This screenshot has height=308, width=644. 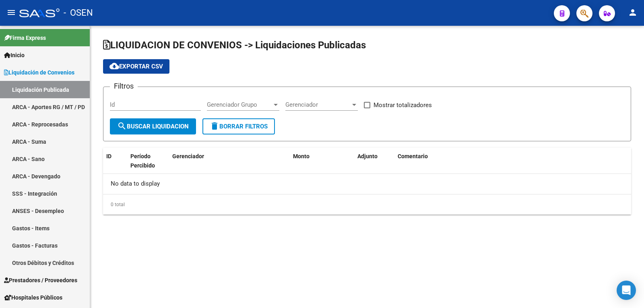 I want to click on mat-icon: delete, so click(x=215, y=126).